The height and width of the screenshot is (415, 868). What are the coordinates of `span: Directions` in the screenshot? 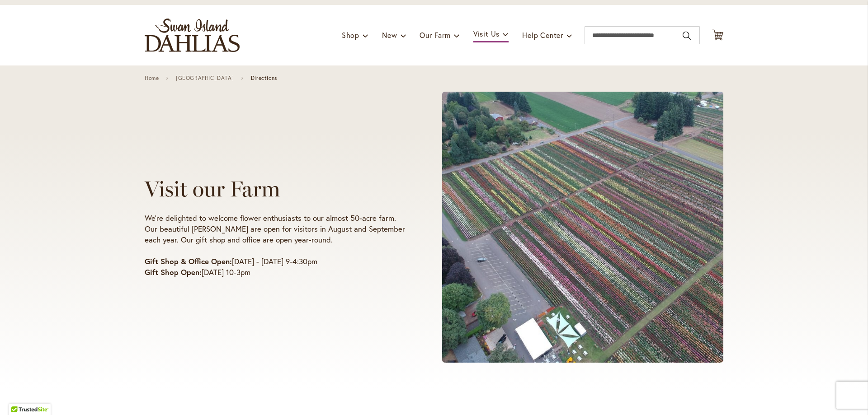 It's located at (263, 78).